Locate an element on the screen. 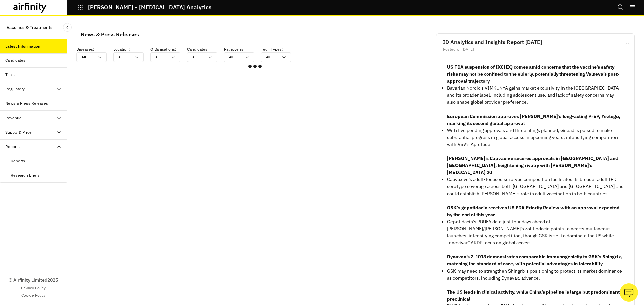 This screenshot has height=305, width=644. p: Diseases : is located at coordinates (95, 49).